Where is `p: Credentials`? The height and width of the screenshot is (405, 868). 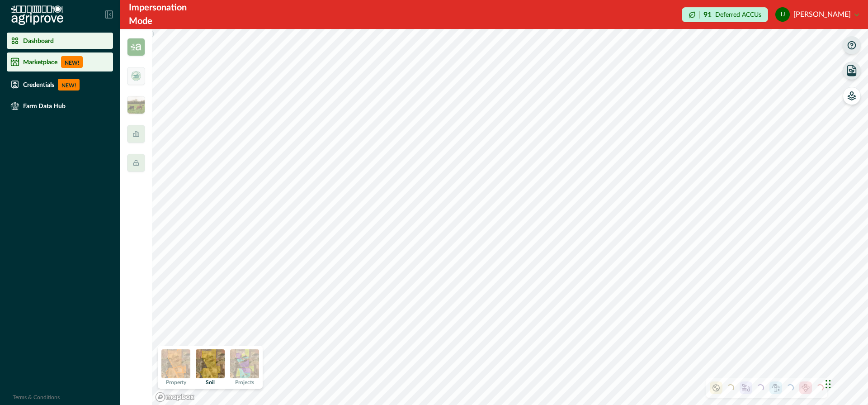 p: Credentials is located at coordinates (38, 85).